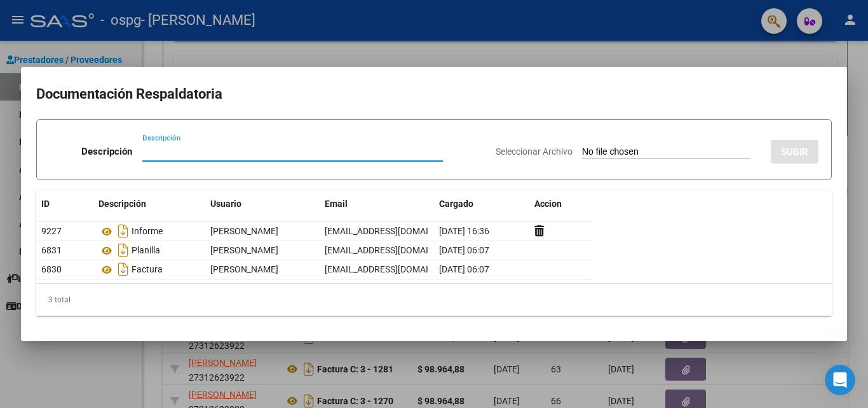  What do you see at coordinates (533, 152) in the screenshot?
I see `span: Seleccionar Archivo` at bounding box center [533, 152].